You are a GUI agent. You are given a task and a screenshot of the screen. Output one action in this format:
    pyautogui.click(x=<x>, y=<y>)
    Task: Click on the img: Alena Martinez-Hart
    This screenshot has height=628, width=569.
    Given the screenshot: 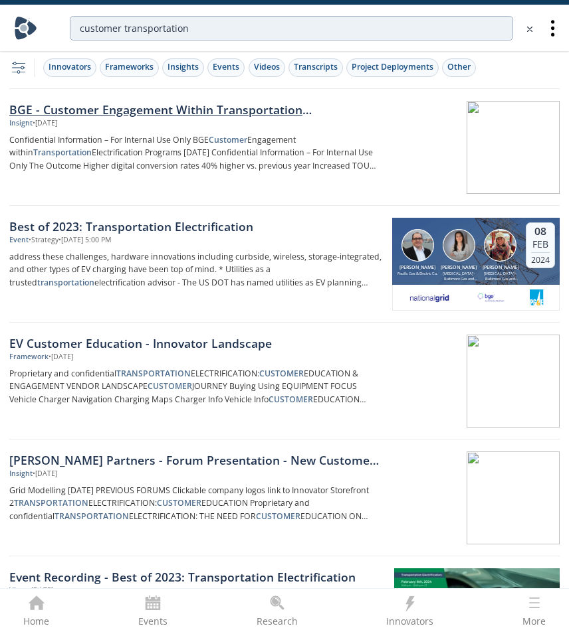 What is the action you would take?
    pyautogui.click(x=458, y=245)
    